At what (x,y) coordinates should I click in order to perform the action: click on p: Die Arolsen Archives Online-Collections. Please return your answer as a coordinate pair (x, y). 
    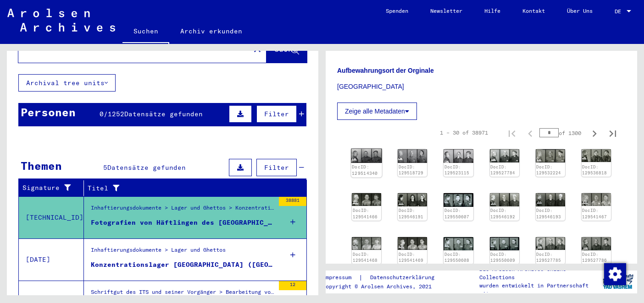
    Looking at the image, I should click on (538, 273).